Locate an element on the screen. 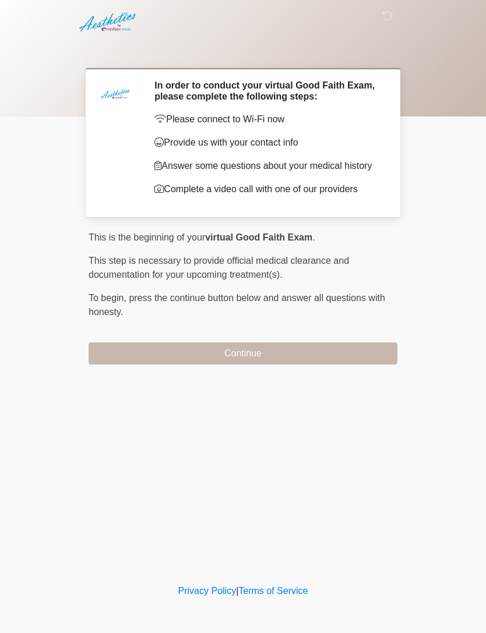  strong: virtual Good Faith Exam is located at coordinates (259, 237).